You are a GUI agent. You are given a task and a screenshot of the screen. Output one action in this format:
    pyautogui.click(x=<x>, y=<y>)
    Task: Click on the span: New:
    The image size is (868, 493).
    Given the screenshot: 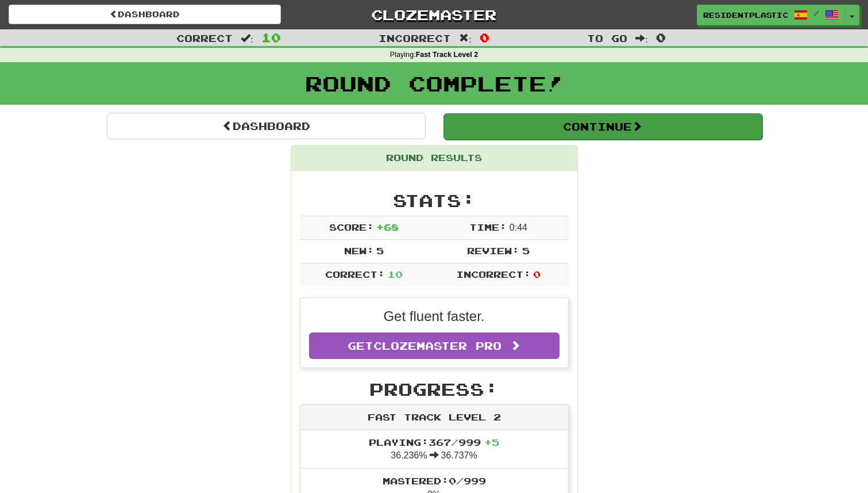 What is the action you would take?
    pyautogui.click(x=359, y=250)
    